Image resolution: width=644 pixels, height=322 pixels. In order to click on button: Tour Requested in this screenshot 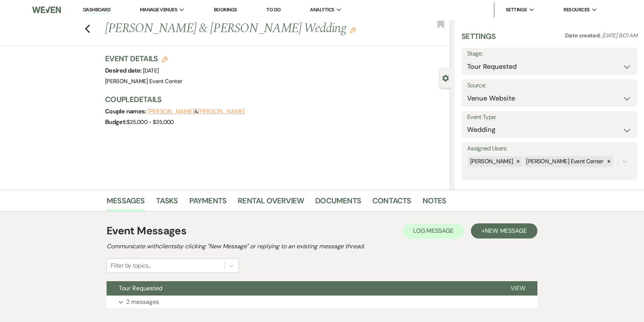, I will do `click(303, 288)`.